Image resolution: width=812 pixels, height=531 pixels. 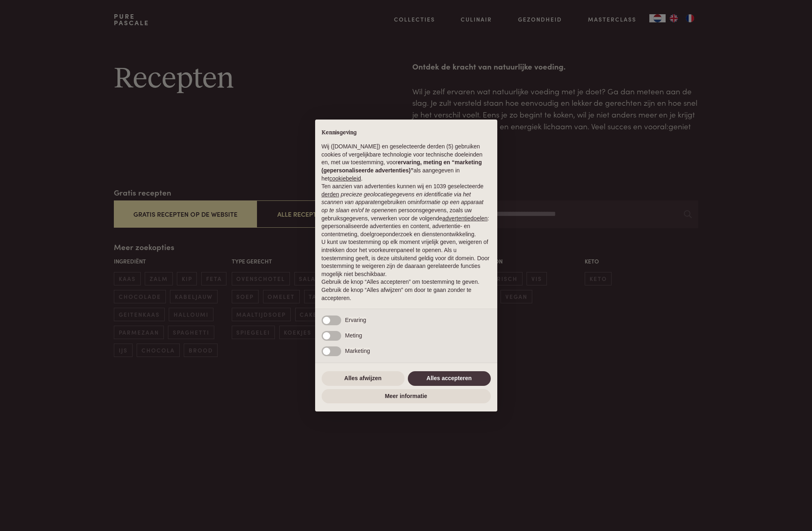 What do you see at coordinates (465, 219) in the screenshot?
I see `button: advertentiedoelen` at bounding box center [465, 219].